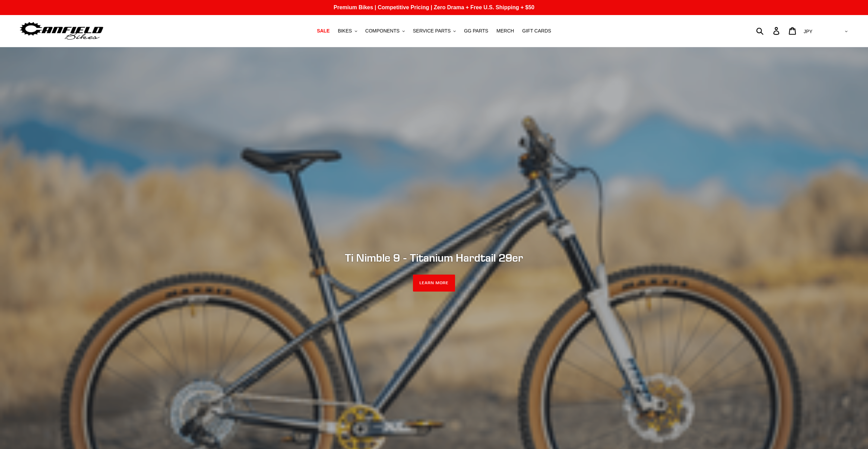  What do you see at coordinates (769, 31) in the screenshot?
I see `input: Search` at bounding box center [769, 31].